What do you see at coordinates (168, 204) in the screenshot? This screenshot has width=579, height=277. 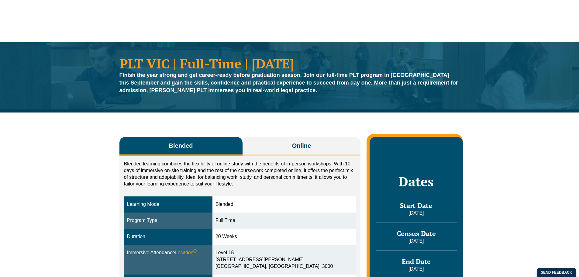 I see `div: Learning Mode` at bounding box center [168, 204].